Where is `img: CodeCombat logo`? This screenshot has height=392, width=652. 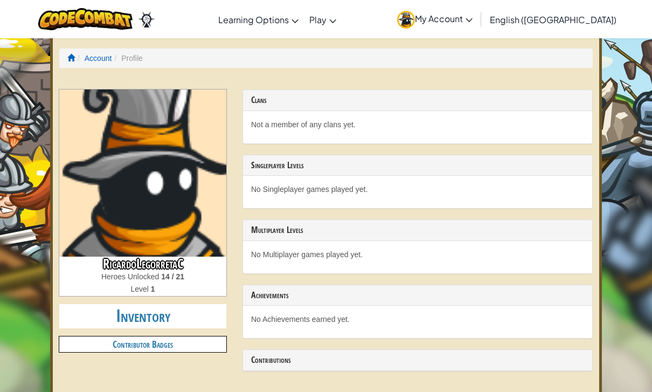
img: CodeCombat logo is located at coordinates (85, 19).